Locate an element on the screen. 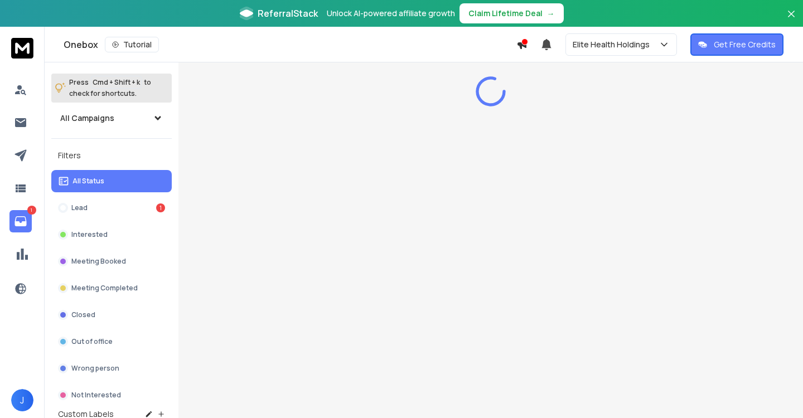 Image resolution: width=803 pixels, height=418 pixels. button: Close banner is located at coordinates (792, 20).